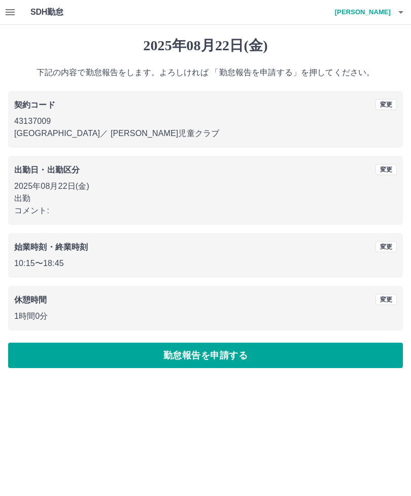 Image resolution: width=411 pixels, height=496 pixels. I want to click on p: 43137009, so click(206, 121).